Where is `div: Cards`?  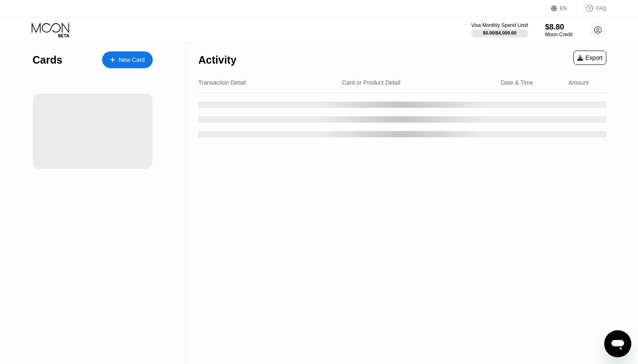
div: Cards is located at coordinates (47, 59).